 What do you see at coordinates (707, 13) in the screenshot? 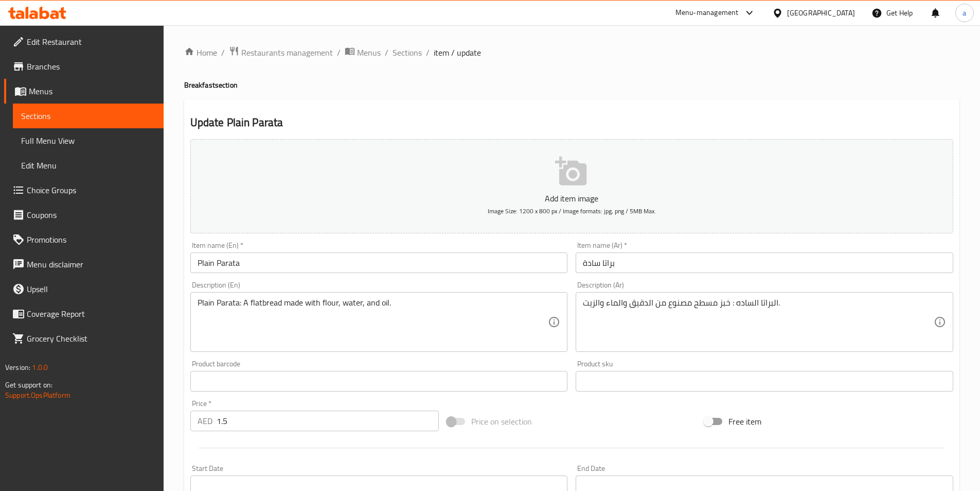
I see `div: Menu-management` at bounding box center [707, 13].